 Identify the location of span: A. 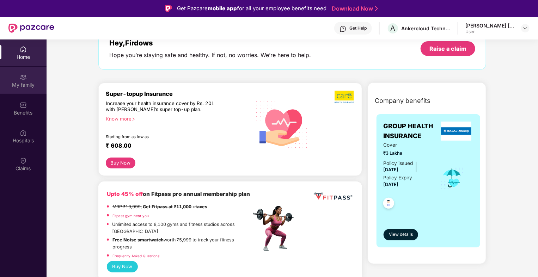
(393, 28).